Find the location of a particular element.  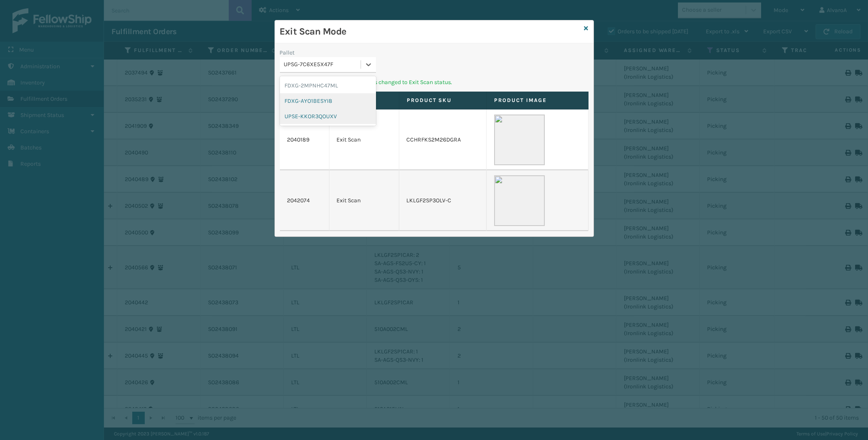

label: Product SKU is located at coordinates (443, 100).